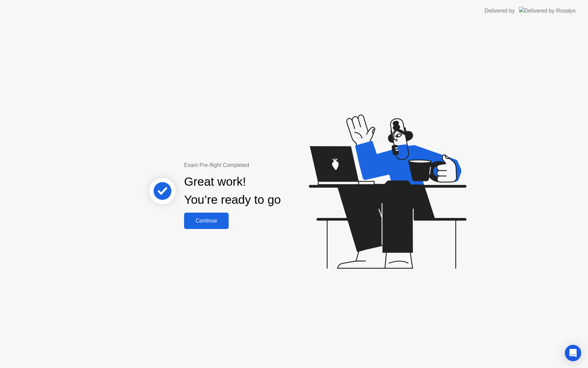 The image size is (588, 368). I want to click on div: Delivered by, so click(499, 11).